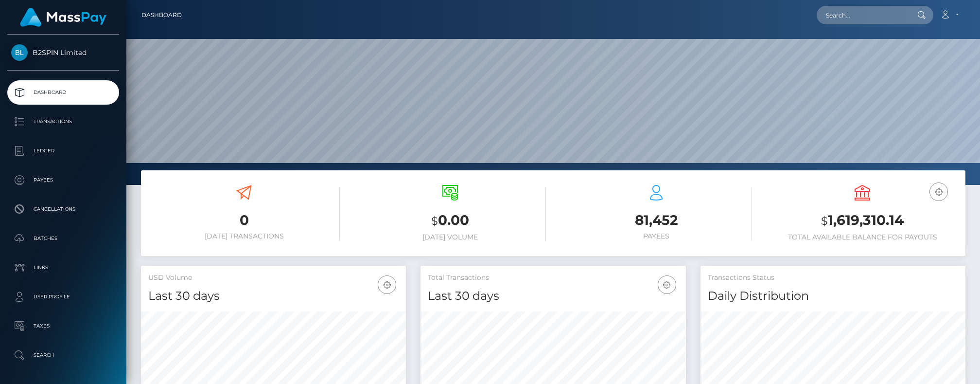 This screenshot has height=384, width=980. I want to click on h3: 81,452, so click(656, 220).